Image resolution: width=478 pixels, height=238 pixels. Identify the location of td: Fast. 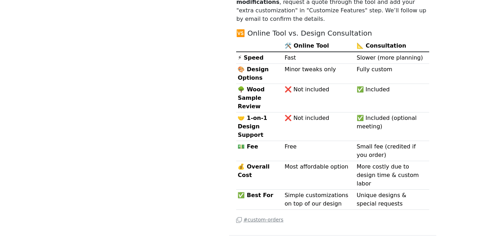
(319, 58).